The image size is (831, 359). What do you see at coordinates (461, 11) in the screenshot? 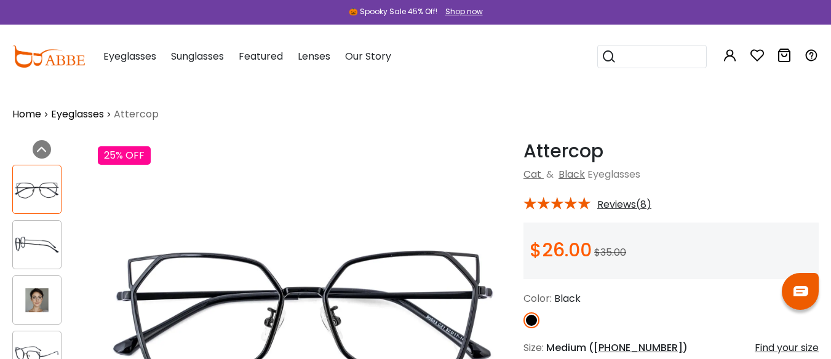
I see `a: Shop now` at bounding box center [461, 11].